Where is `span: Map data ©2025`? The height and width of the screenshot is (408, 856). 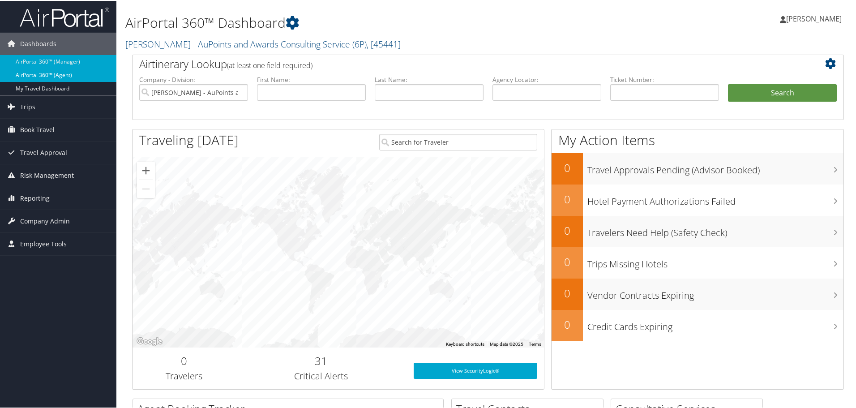 span: Map data ©2025 is located at coordinates (507, 343).